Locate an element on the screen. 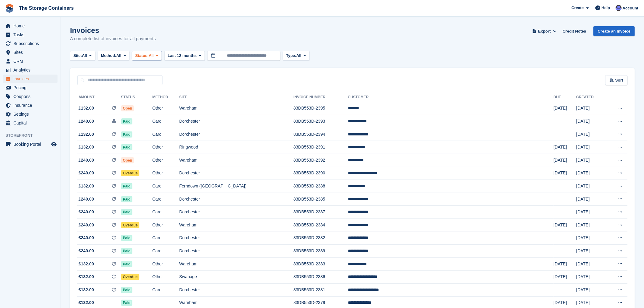  span: Booking Portal is located at coordinates (32, 145).